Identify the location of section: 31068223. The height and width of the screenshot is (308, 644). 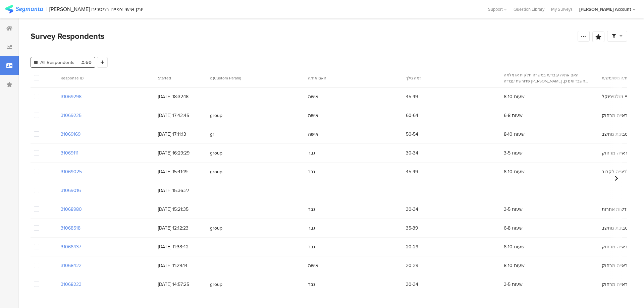
(71, 284).